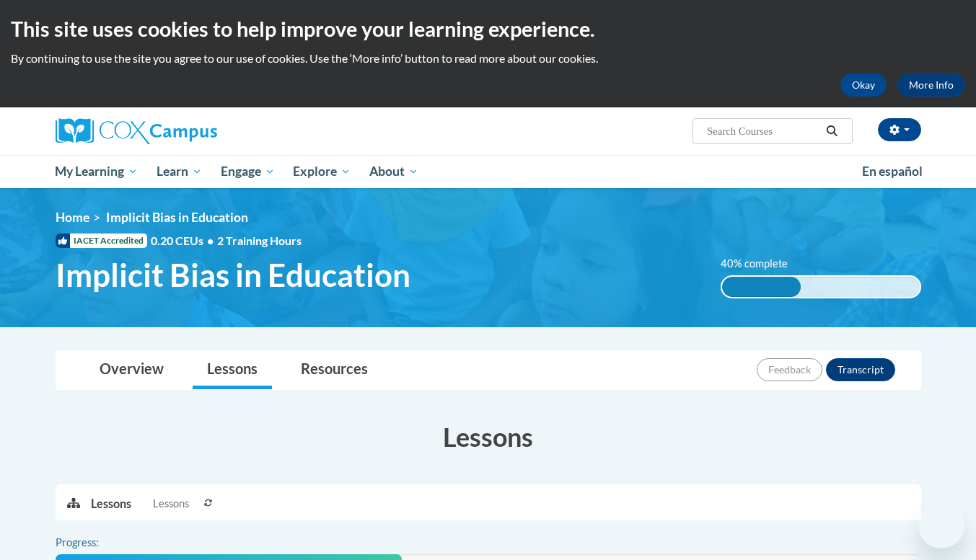 The image size is (976, 560). I want to click on button: Search, so click(832, 131).